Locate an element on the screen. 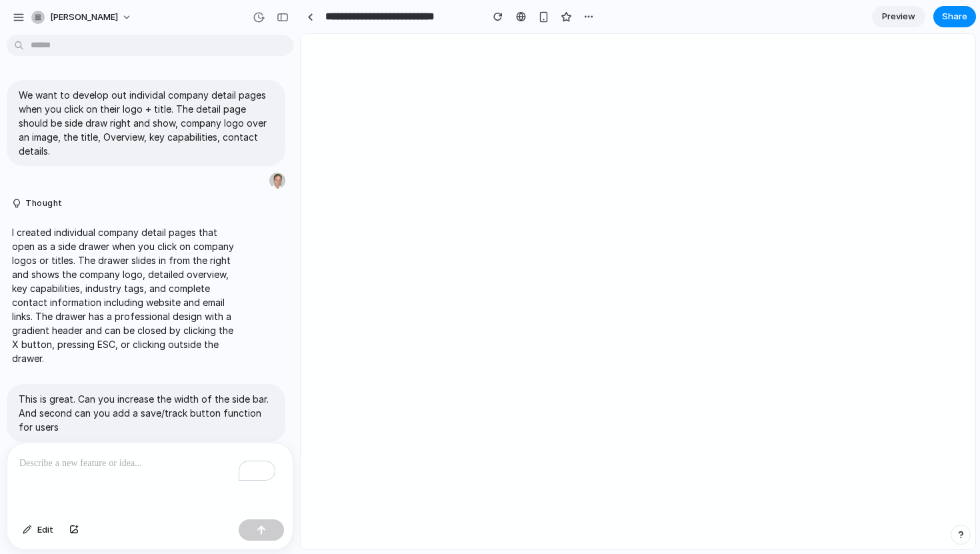  p: We want to develop out individal company detail pages when you click on their logo + title. The d... is located at coordinates (146, 123).